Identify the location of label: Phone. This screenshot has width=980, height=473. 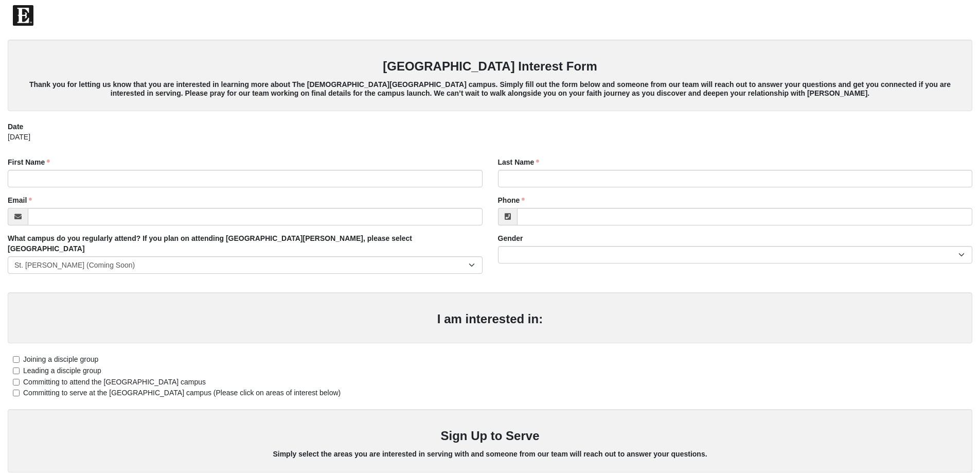
(511, 200).